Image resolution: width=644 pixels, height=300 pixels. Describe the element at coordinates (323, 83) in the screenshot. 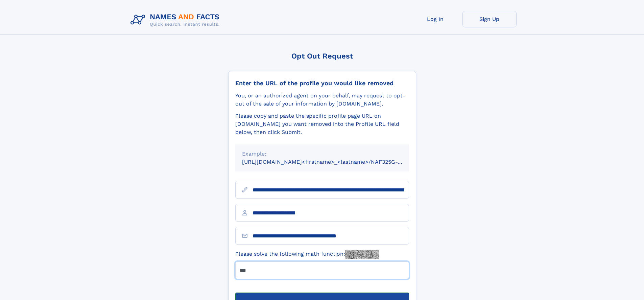

I see `div: Enter the URL of the profile you would like removed` at that location.